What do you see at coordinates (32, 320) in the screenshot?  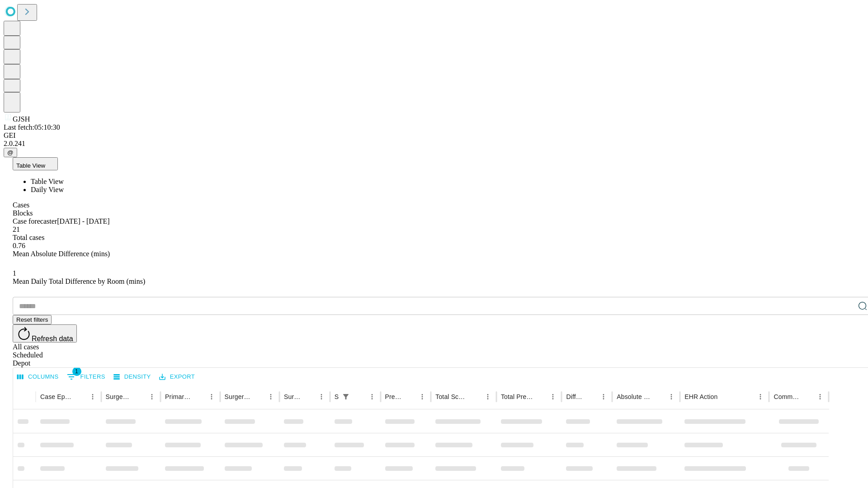 I see `span: Reset filters` at bounding box center [32, 320].